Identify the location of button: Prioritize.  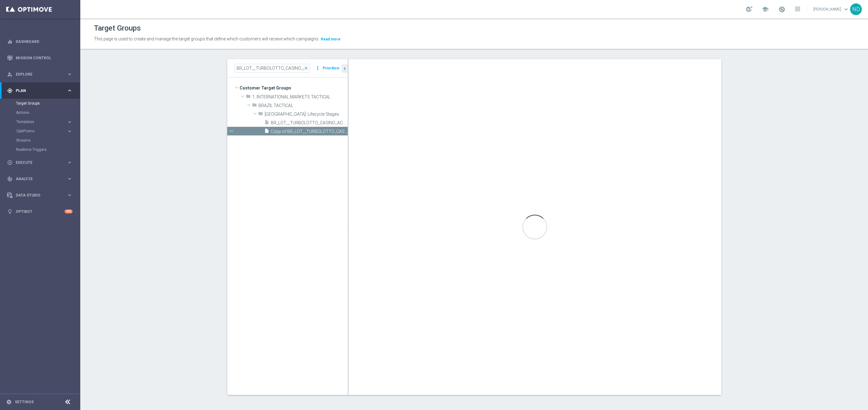
(331, 68).